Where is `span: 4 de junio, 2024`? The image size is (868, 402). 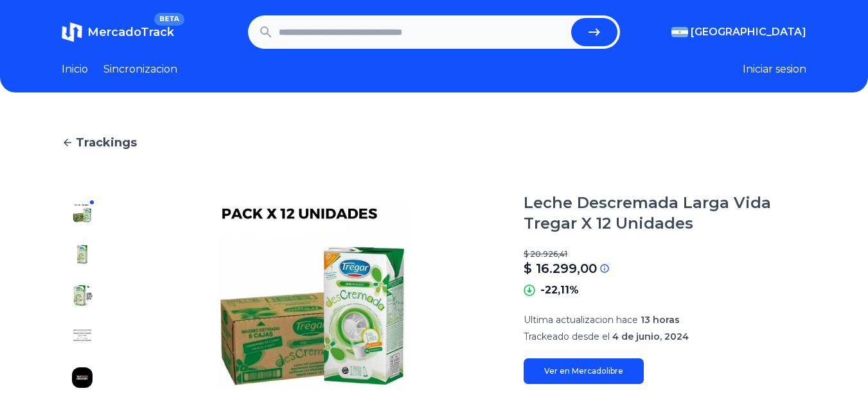 span: 4 de junio, 2024 is located at coordinates (650, 336).